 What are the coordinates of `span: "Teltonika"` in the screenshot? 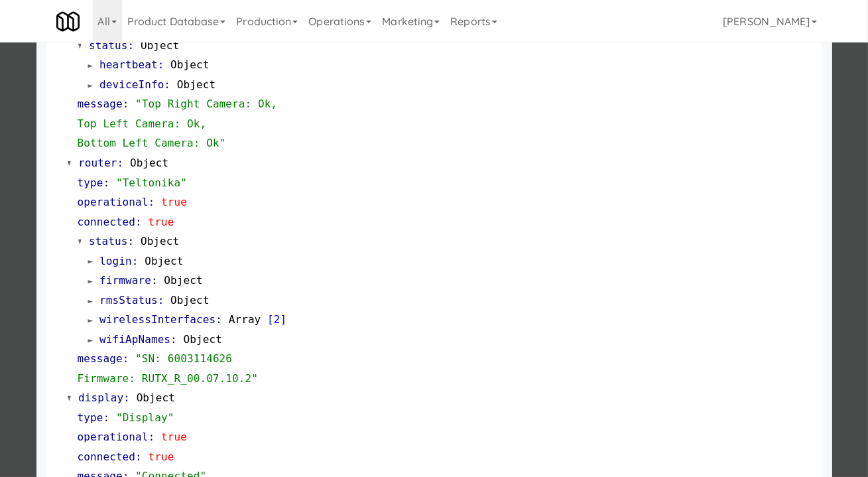 It's located at (151, 183).